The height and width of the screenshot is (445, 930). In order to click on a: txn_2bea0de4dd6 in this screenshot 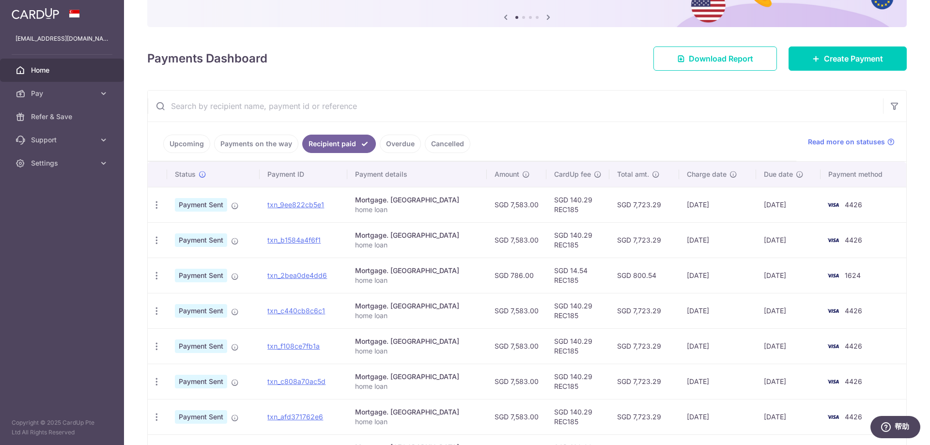, I will do `click(297, 275)`.